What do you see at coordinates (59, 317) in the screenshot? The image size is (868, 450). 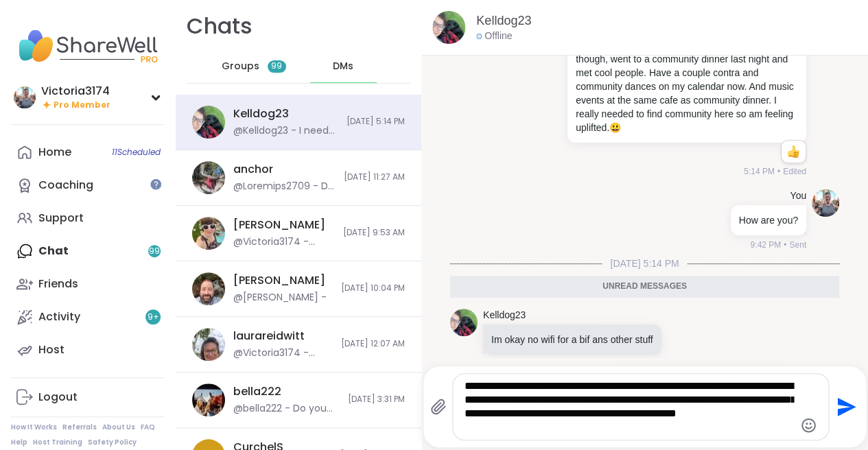 I see `div: Activity` at bounding box center [59, 317].